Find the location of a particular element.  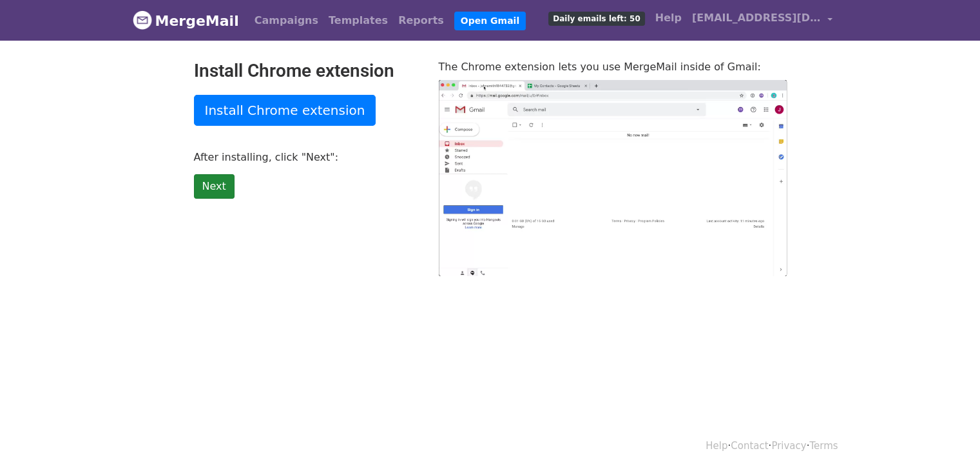

a: Contact is located at coordinates (750, 445).